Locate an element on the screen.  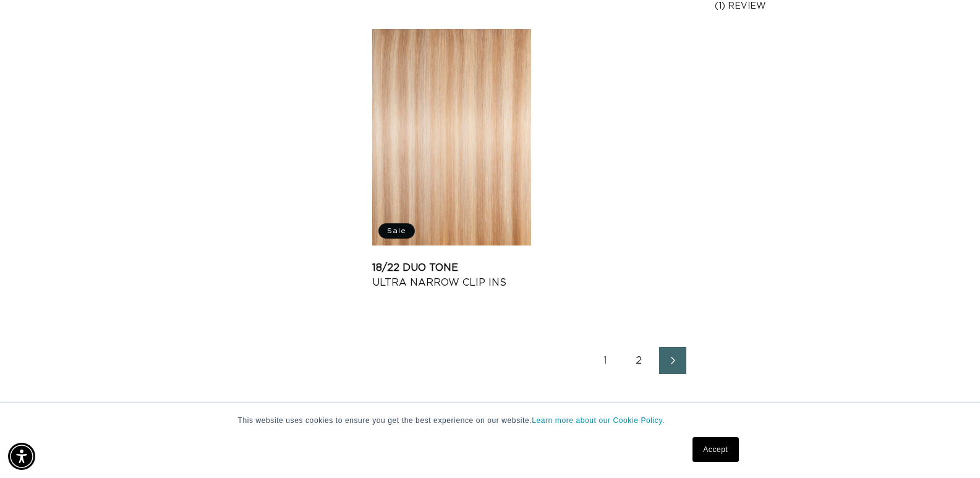
a: Next page is located at coordinates (673, 360).